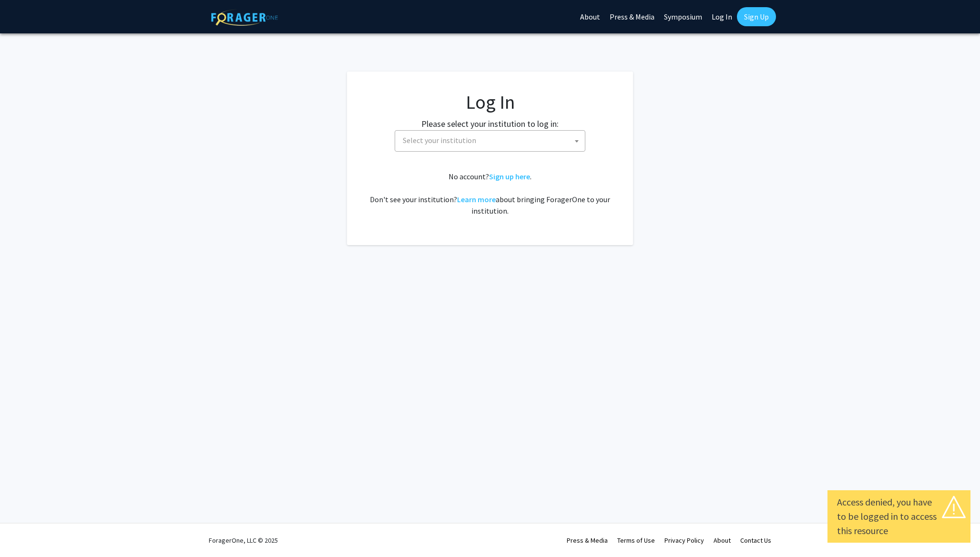  I want to click on a: Sign Up, so click(757, 17).